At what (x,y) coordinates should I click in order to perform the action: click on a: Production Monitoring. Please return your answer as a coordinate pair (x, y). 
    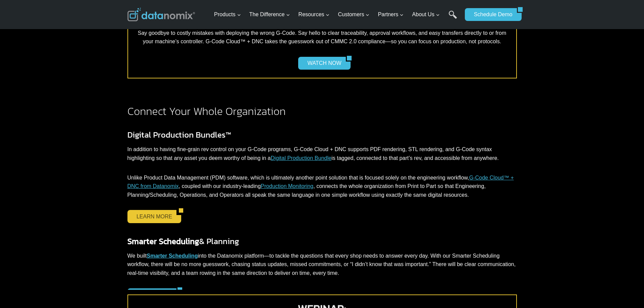
    Looking at the image, I should click on (287, 186).